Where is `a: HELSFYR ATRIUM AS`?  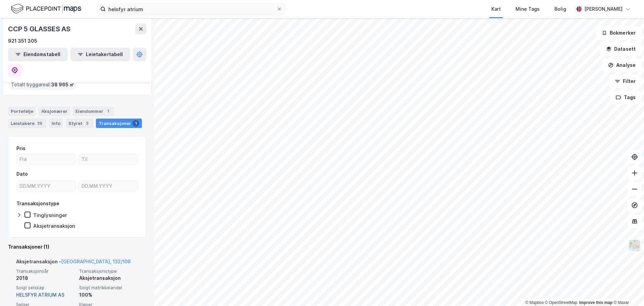 a: HELSFYR ATRIUM AS is located at coordinates (40, 294).